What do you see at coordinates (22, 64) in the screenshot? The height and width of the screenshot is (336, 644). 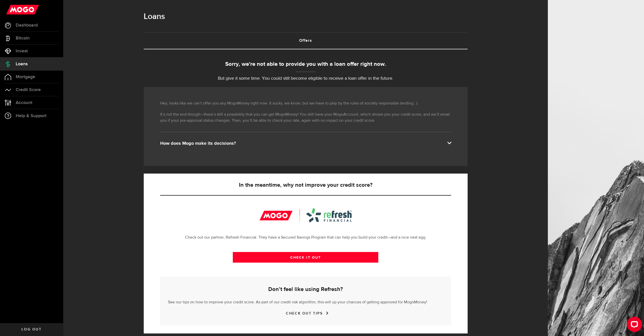 I see `span: Loans` at bounding box center [22, 64].